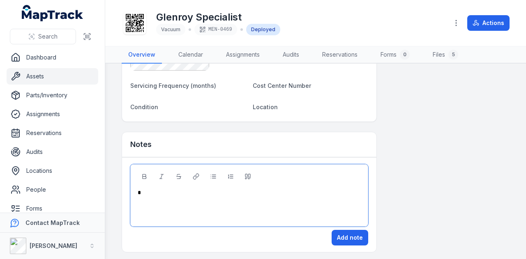 The height and width of the screenshot is (259, 526). Describe the element at coordinates (52, 190) in the screenshot. I see `a: People` at that location.